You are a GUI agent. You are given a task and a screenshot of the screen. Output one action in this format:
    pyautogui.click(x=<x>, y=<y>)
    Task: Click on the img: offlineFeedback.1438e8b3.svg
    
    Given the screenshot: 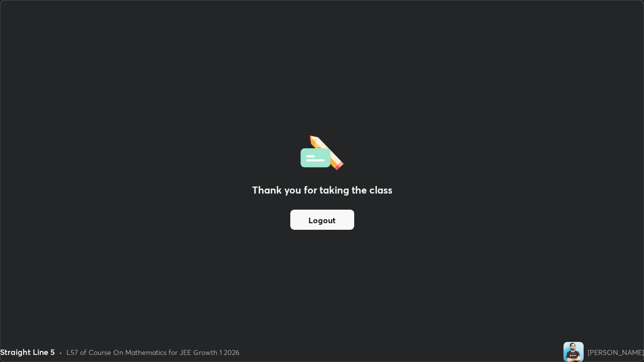 What is the action you would take?
    pyautogui.click(x=322, y=152)
    